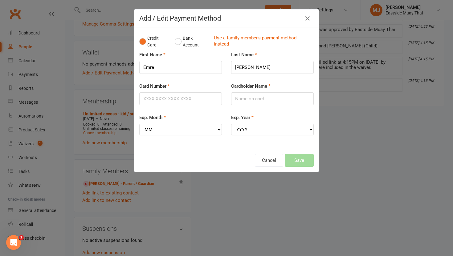  What do you see at coordinates (153, 118) in the screenshot?
I see `label: Exp. Month` at bounding box center [153, 118].